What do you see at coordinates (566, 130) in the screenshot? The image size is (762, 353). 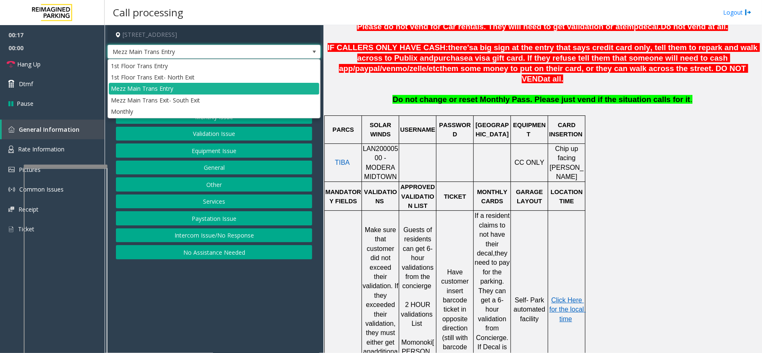 I see `span: CARD INSERTION` at bounding box center [566, 130].